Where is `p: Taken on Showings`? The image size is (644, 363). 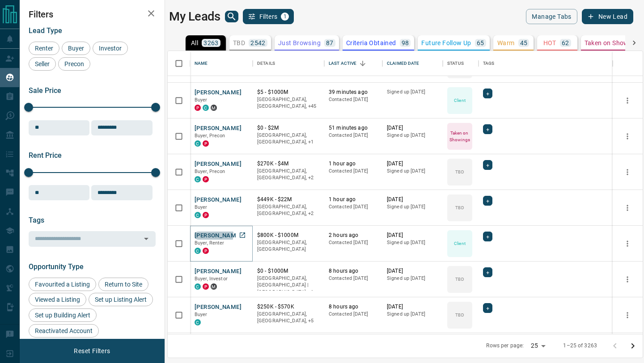 p: Taken on Showings is located at coordinates (460, 136).